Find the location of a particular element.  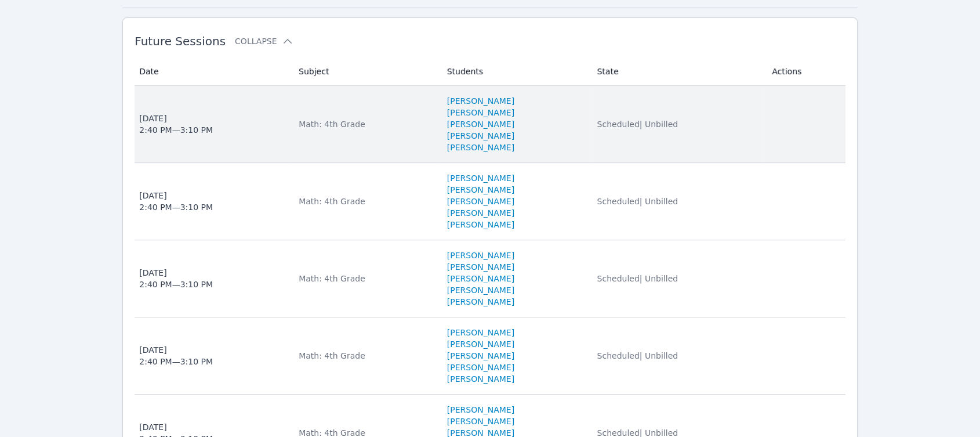

span: Future Sessions is located at coordinates (180, 41).